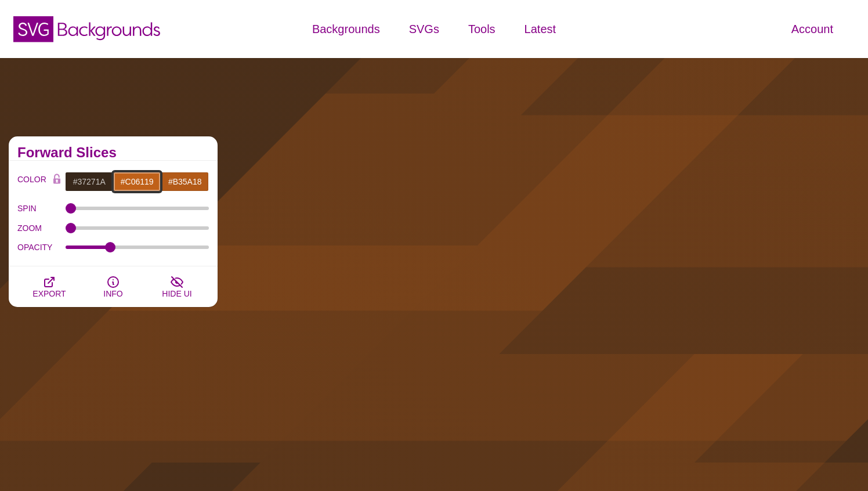 The width and height of the screenshot is (868, 491). What do you see at coordinates (57, 180) in the screenshot?
I see `button: Color Lock` at bounding box center [57, 180].